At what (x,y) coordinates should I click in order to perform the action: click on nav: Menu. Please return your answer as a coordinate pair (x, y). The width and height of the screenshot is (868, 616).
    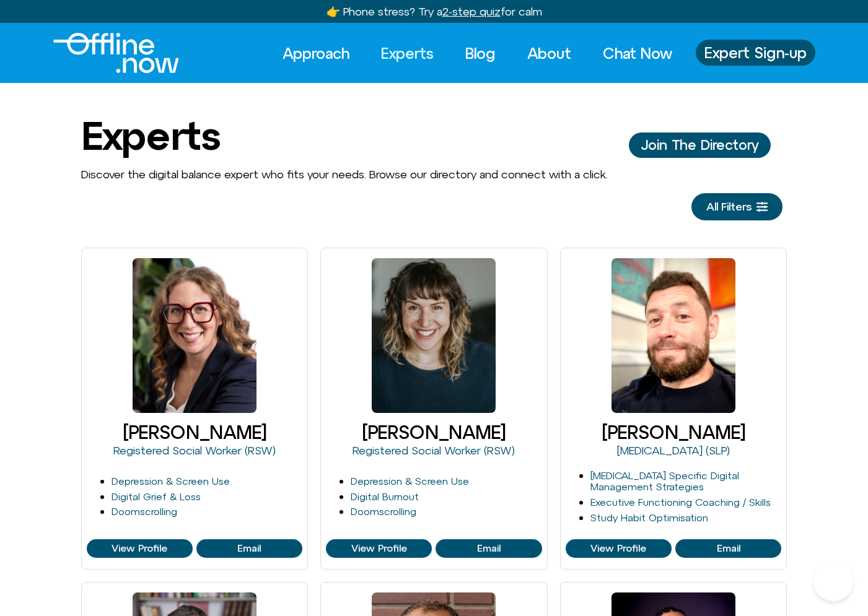
    Looking at the image, I should click on (477, 53).